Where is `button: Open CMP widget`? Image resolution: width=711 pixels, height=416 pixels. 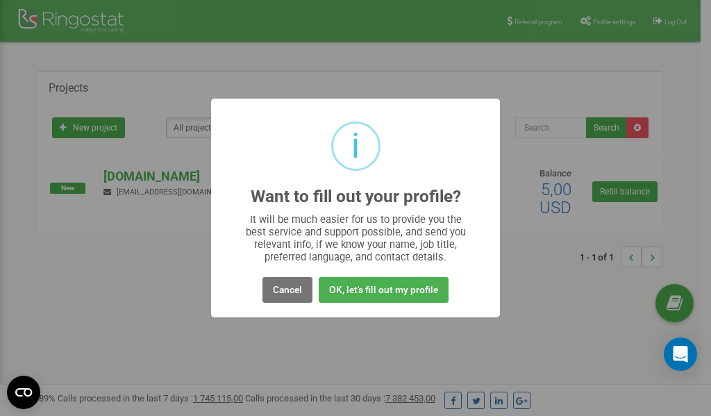
button: Open CMP widget is located at coordinates (24, 392).